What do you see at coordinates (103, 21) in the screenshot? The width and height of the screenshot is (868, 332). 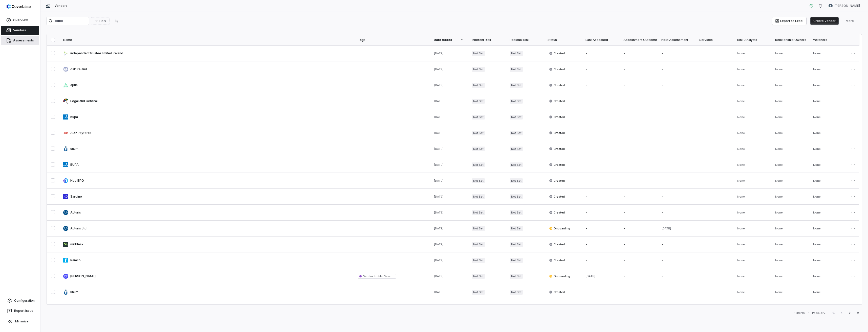 I see `span: Filter` at bounding box center [103, 21].